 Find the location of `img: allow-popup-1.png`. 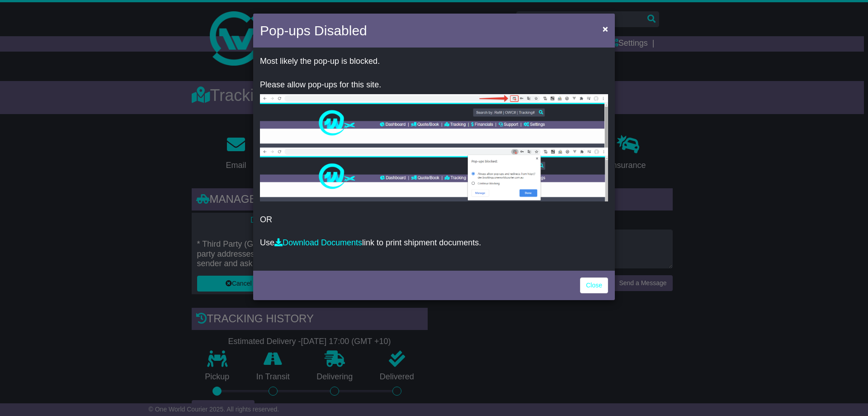

img: allow-popup-1.png is located at coordinates (434, 120).